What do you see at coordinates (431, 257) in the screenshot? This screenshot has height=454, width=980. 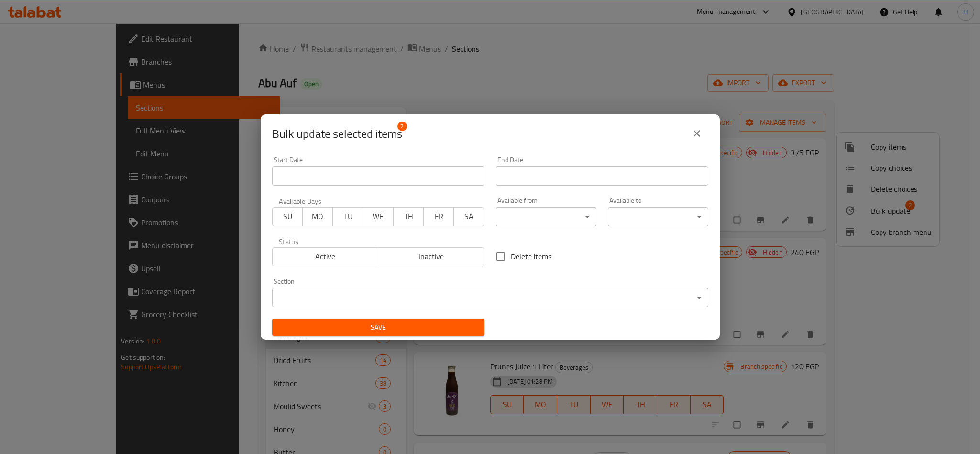 I see `span: Inactive` at bounding box center [431, 257].